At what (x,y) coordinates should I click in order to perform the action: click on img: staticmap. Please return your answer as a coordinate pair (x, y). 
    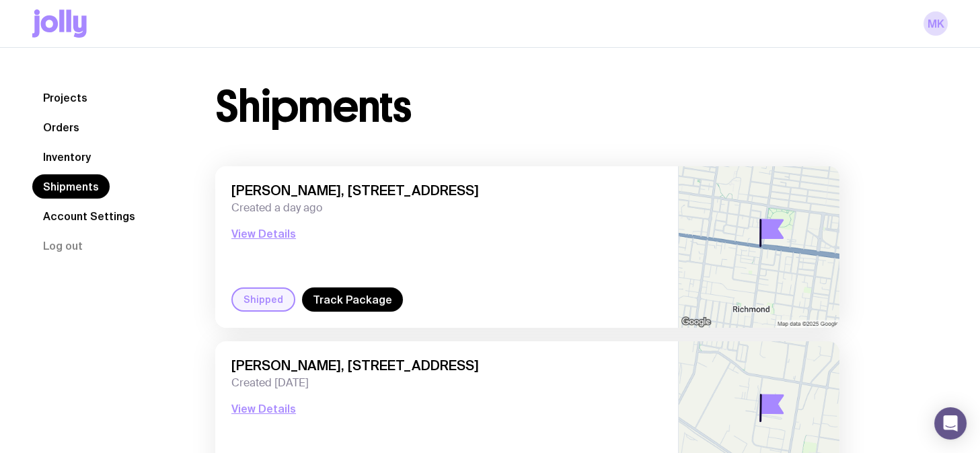
    Looking at the image, I should click on (759, 247).